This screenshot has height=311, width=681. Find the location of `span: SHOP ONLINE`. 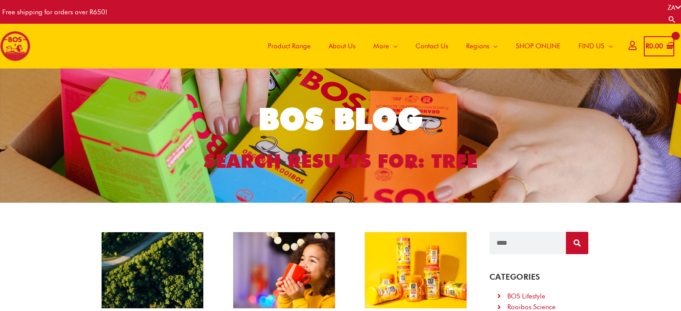

span: SHOP ONLINE is located at coordinates (538, 46).